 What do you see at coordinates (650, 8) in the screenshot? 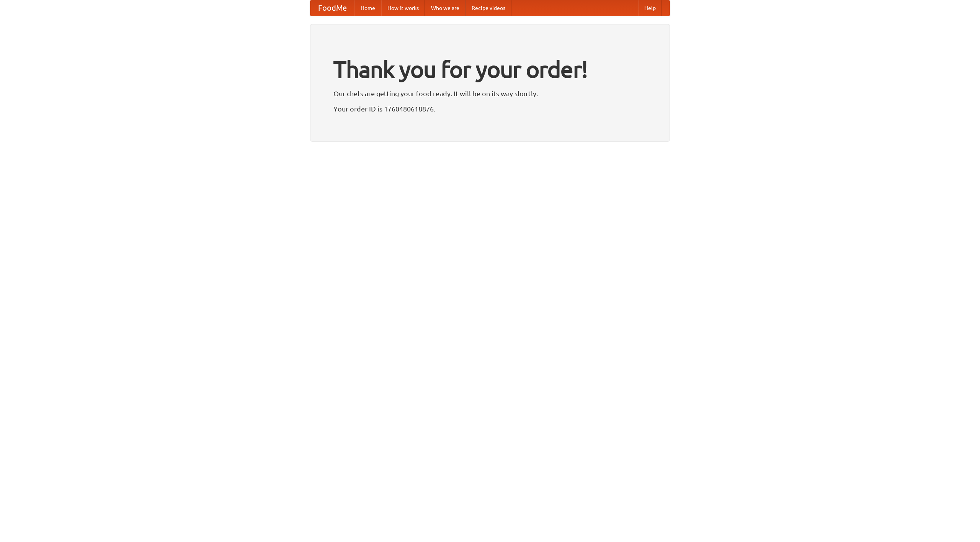
I see `a: Help` at bounding box center [650, 8].